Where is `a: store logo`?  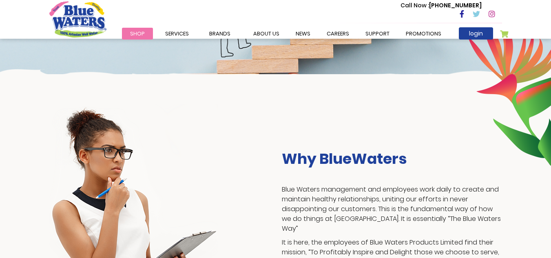
a: store logo is located at coordinates (78, 19).